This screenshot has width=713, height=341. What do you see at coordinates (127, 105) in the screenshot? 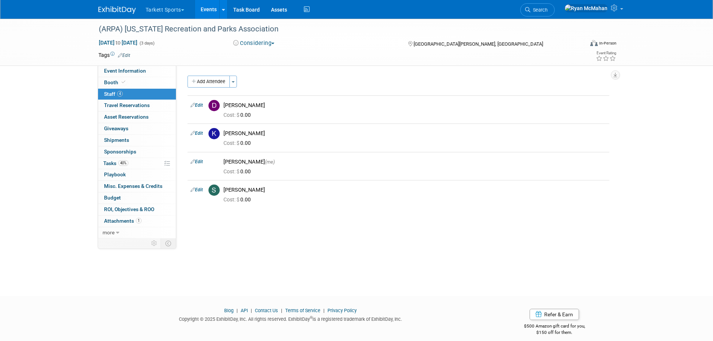
I see `span: Travel Reservations` at bounding box center [127, 105].